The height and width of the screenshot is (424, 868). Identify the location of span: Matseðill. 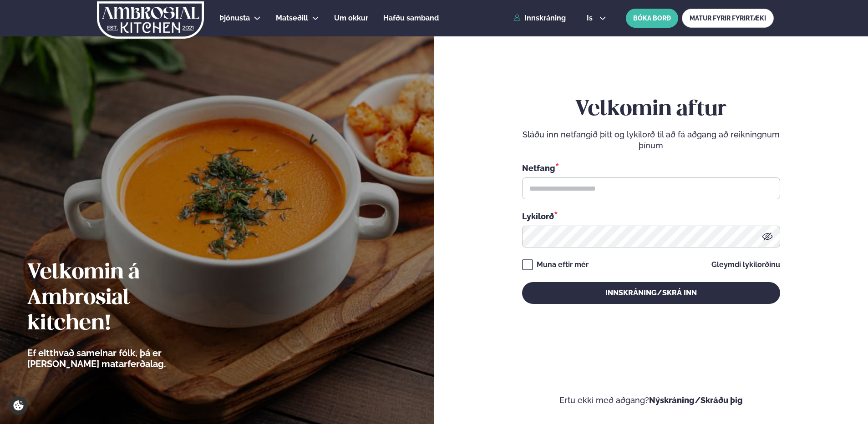
(292, 17).